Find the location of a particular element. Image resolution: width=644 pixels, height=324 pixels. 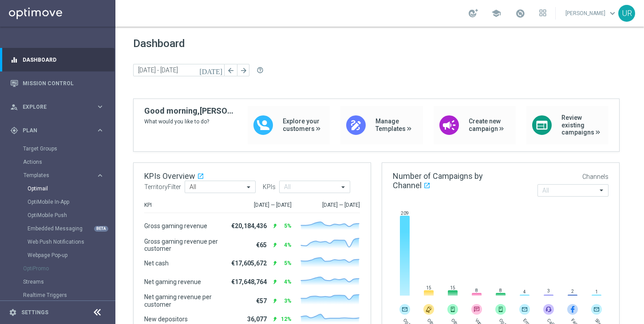

div: Streams is located at coordinates (69, 282).